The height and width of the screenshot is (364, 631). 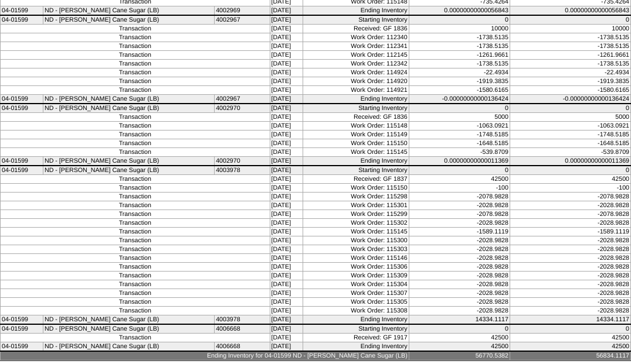 I want to click on td: -1589.1119, so click(x=570, y=232).